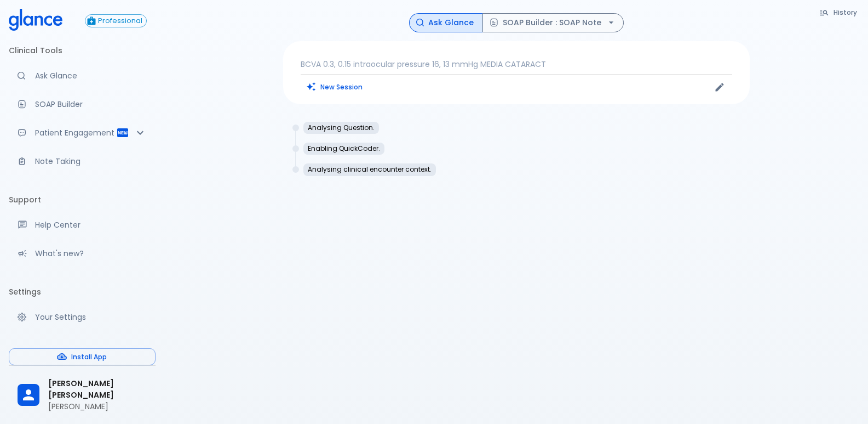  Describe the element at coordinates (82, 253) in the screenshot. I see `div: Recent updates and feature releases` at that location.